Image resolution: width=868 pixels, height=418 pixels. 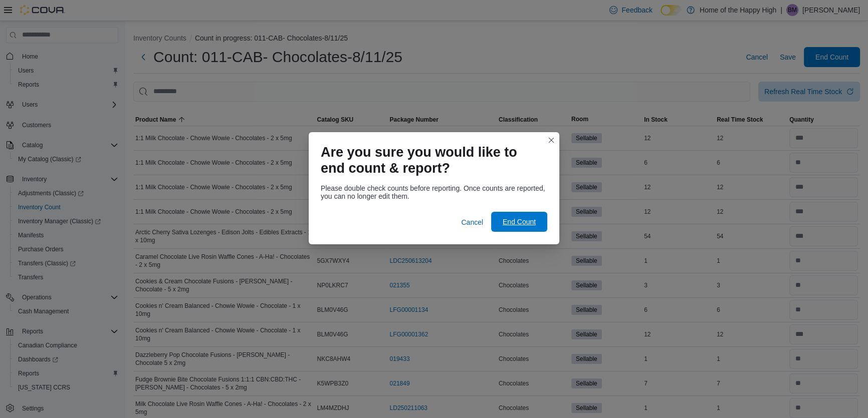 What do you see at coordinates (472, 222) in the screenshot?
I see `button: Cancel` at bounding box center [472, 222].